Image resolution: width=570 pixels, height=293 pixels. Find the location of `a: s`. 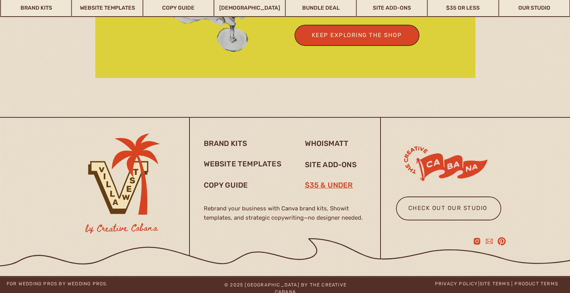

a: s is located at coordinates (481, 284).